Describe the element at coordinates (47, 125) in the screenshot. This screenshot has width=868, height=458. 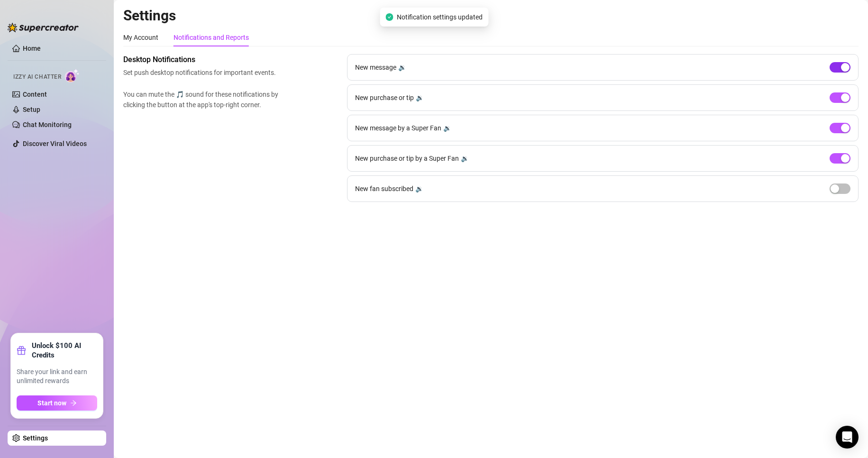
I see `a: Chat Monitoring` at that location.